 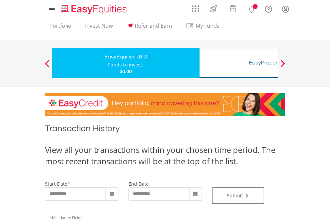 What do you see at coordinates (165, 130) in the screenshot?
I see `h1: Transaction History` at bounding box center [165, 130].